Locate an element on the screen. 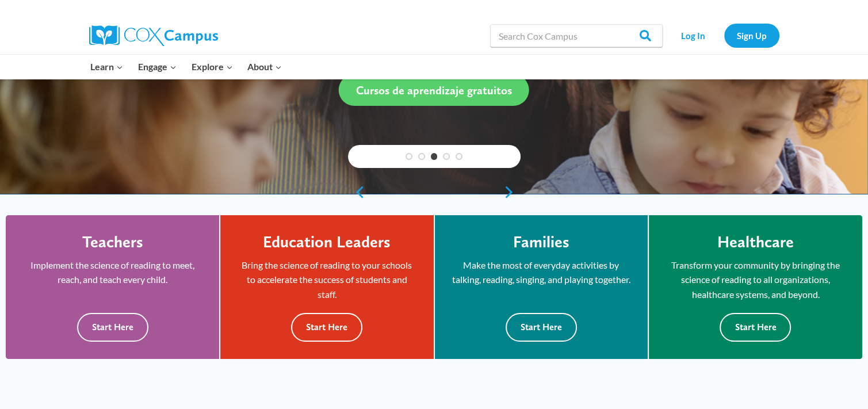  p: Bring the science of reading to your schools to accelerate the success of students and staff. is located at coordinates (326, 279).